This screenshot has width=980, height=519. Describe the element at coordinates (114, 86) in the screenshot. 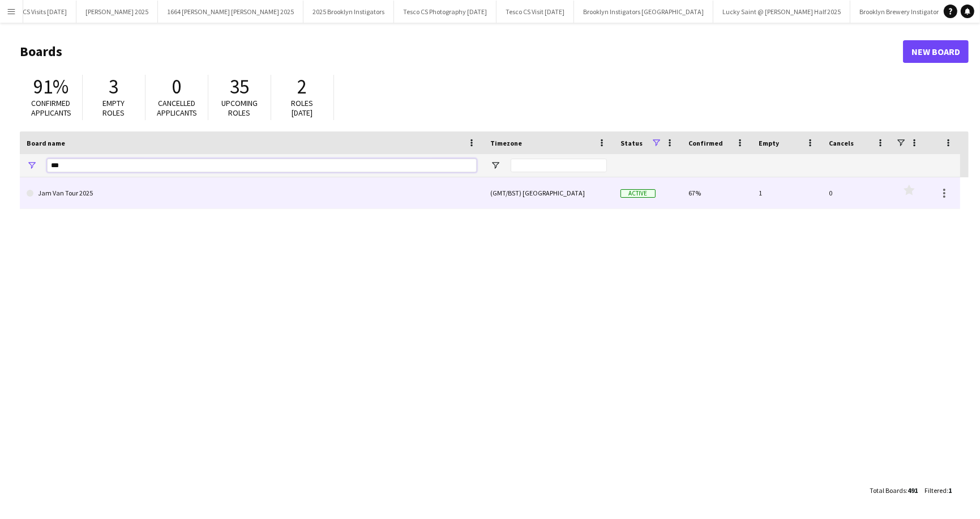

I see `span: 3` at that location.